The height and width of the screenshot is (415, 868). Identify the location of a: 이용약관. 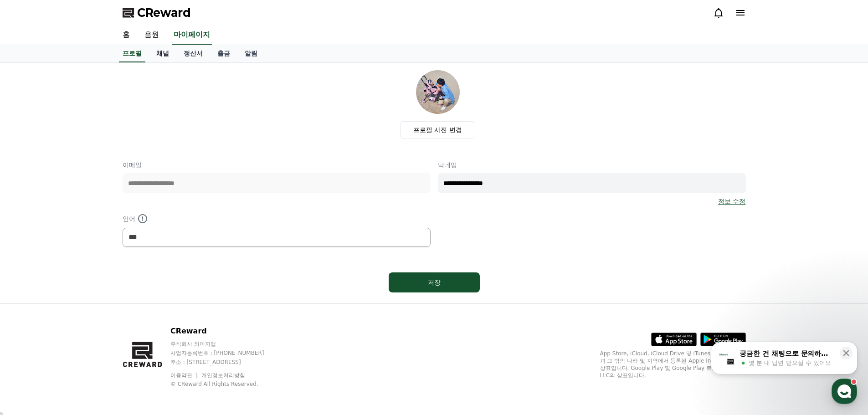
(185, 375).